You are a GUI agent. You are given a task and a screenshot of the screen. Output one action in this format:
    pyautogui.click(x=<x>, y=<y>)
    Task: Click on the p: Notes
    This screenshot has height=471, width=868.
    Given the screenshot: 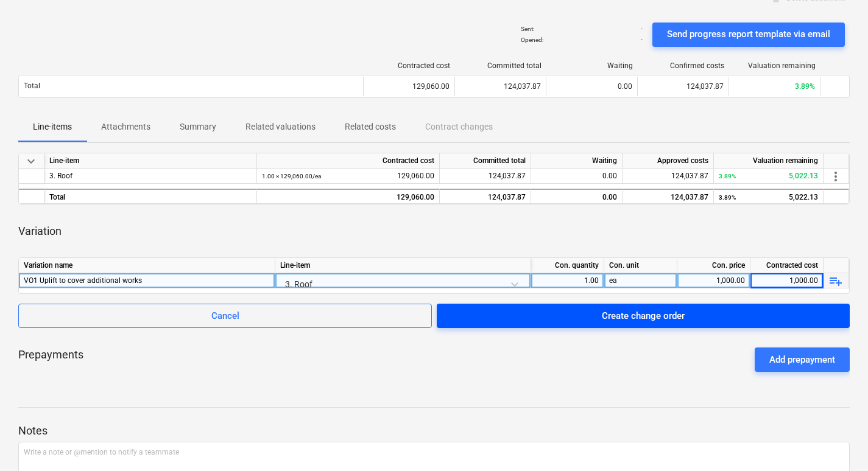 What is the action you would take?
    pyautogui.click(x=434, y=431)
    